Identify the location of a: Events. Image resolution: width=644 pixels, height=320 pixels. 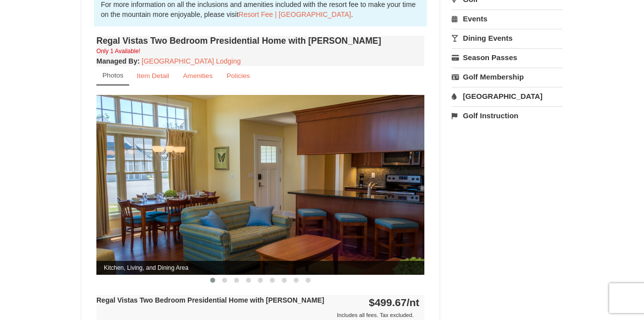
(508, 18).